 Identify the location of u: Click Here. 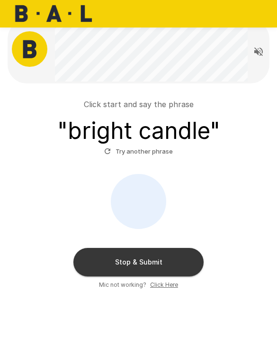
(164, 284).